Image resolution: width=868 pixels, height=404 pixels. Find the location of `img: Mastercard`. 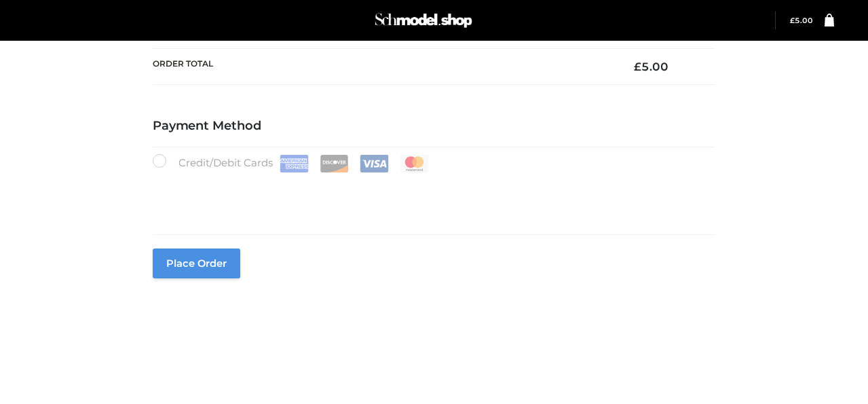

img: Mastercard is located at coordinates (414, 164).